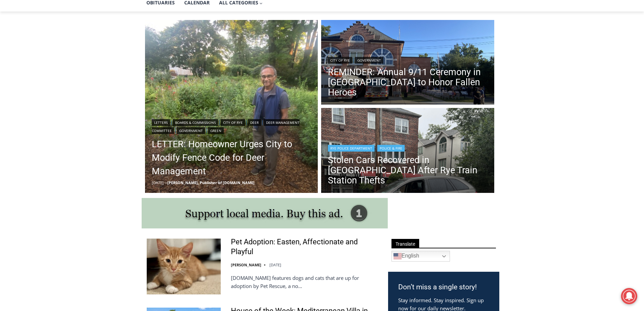  Describe the element at coordinates (265, 213) in the screenshot. I see `img: support local media, buy this ad` at that location.